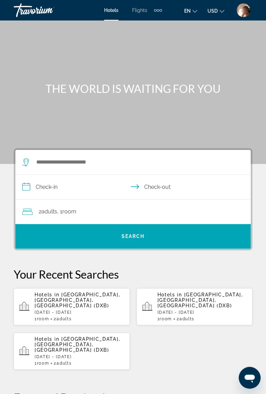  What do you see at coordinates (243, 10) in the screenshot?
I see `img: User image` at bounding box center [243, 10].